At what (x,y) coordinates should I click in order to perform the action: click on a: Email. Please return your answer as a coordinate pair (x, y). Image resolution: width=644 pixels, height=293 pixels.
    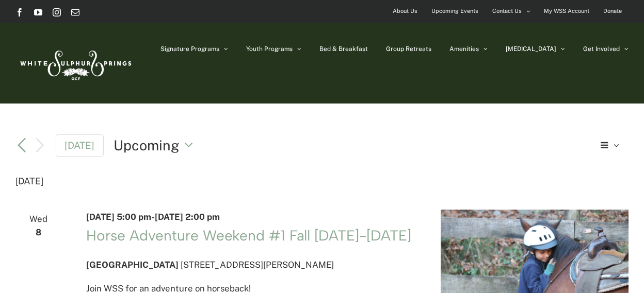
    Looking at the image, I should click on (76, 13).